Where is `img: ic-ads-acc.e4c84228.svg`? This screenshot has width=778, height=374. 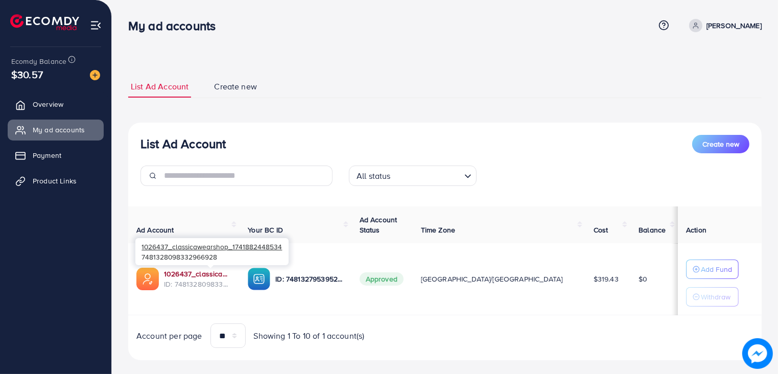 img: ic-ads-acc.e4c84228.svg is located at coordinates (148, 279).